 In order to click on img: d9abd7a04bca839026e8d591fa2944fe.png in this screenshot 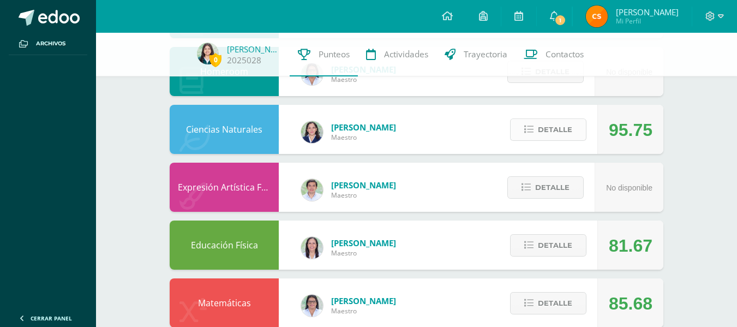, I will do `click(208, 53)`.